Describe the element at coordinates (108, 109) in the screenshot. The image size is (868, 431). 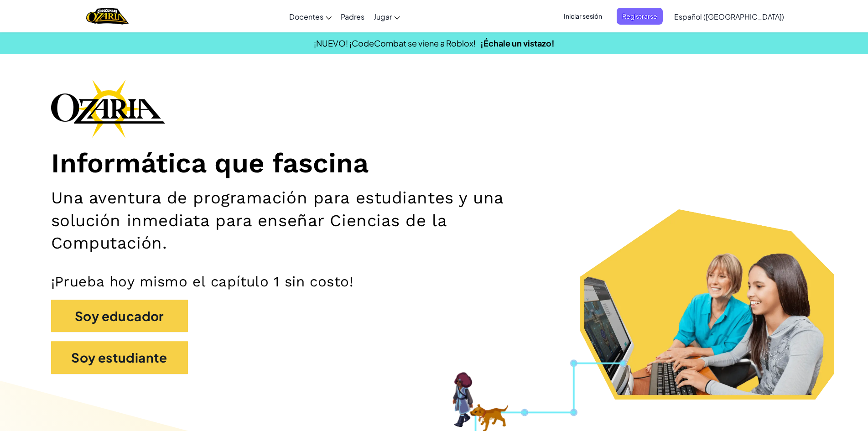
I see `img: Ozaria branding logo` at that location.